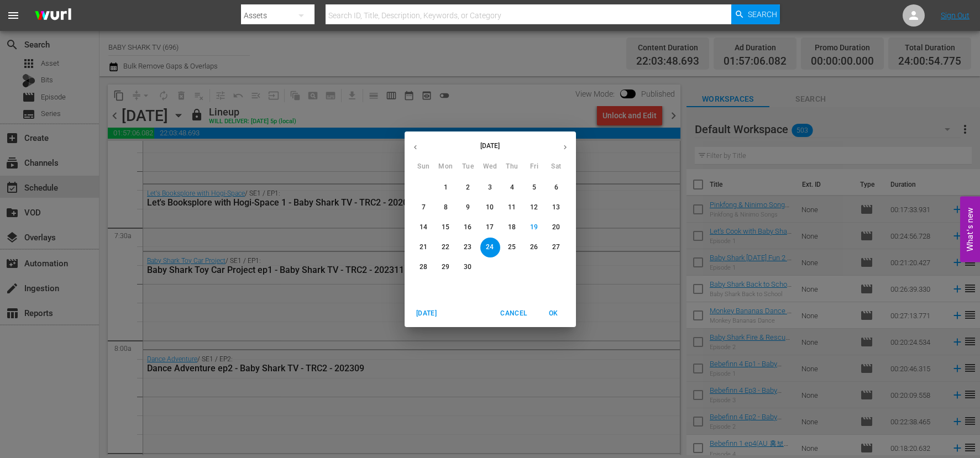 The height and width of the screenshot is (458, 980). I want to click on p: 26, so click(534, 247).